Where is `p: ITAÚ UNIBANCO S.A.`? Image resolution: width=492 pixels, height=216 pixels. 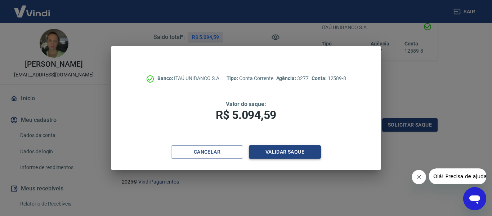
p: ITAÚ UNIBANCO S.A. is located at coordinates (189, 78).